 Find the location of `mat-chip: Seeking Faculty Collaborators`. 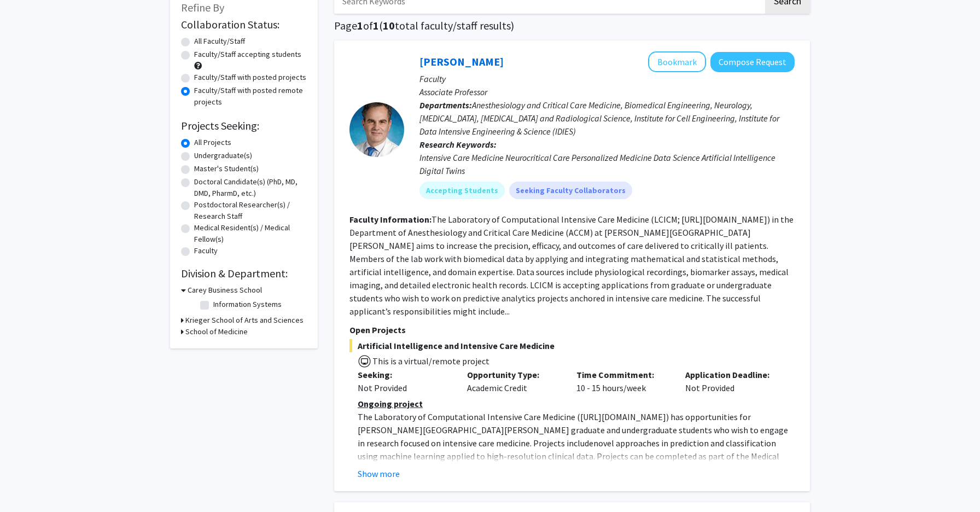

mat-chip: Seeking Faculty Collaborators is located at coordinates (570, 190).